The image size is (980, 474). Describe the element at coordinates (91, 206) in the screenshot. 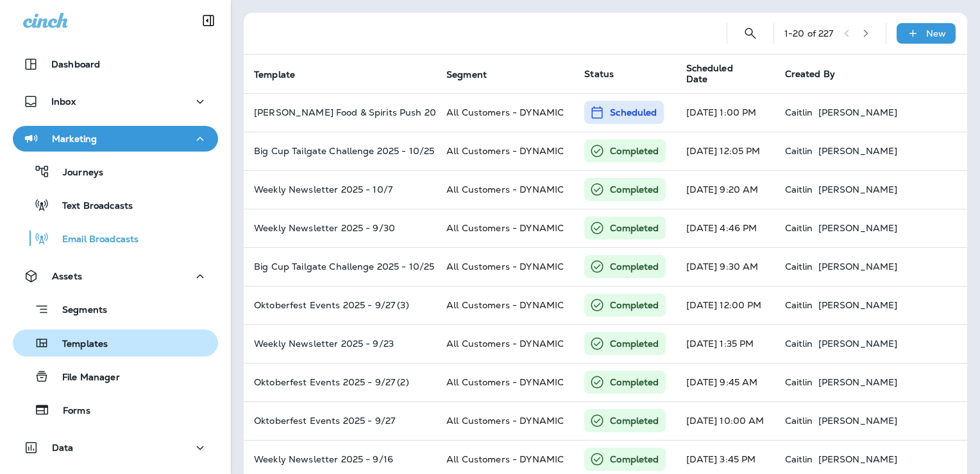

I see `p: Text Broadcasts` at that location.